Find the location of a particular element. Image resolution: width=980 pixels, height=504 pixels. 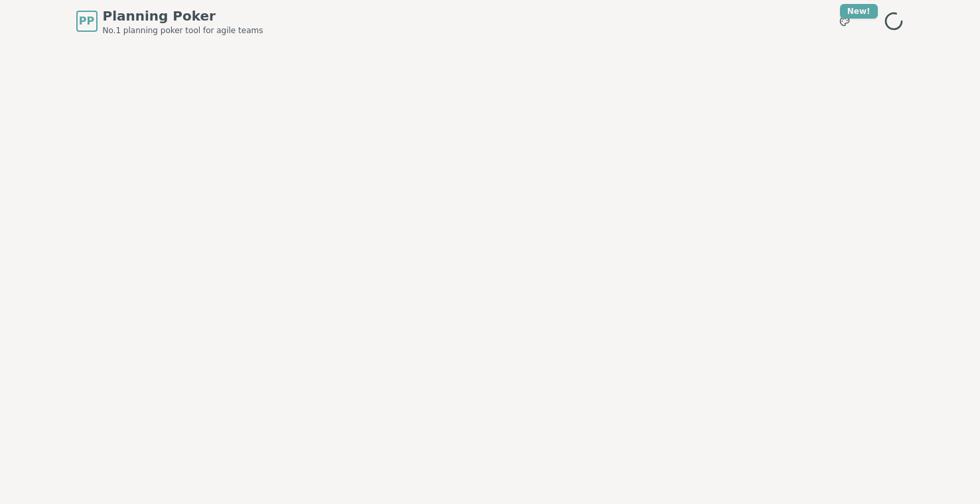

div: New! is located at coordinates (858, 11).